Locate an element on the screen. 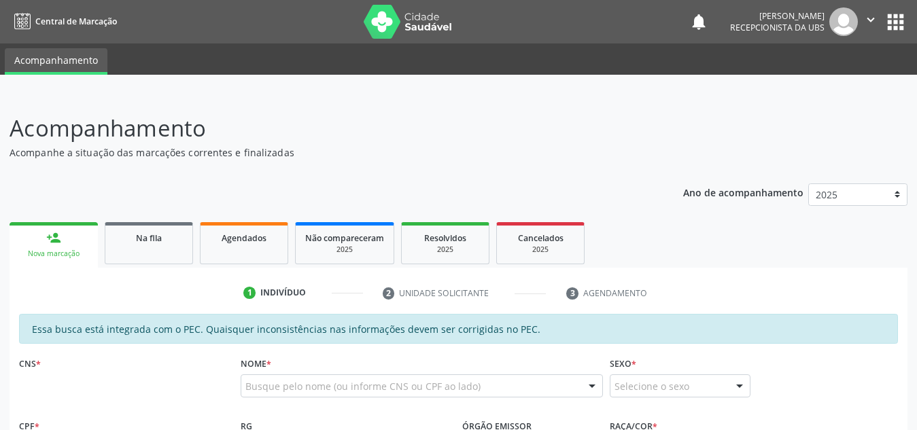  p: Acompanhe a situação das marcações correntes e finalizadas is located at coordinates (324, 152).